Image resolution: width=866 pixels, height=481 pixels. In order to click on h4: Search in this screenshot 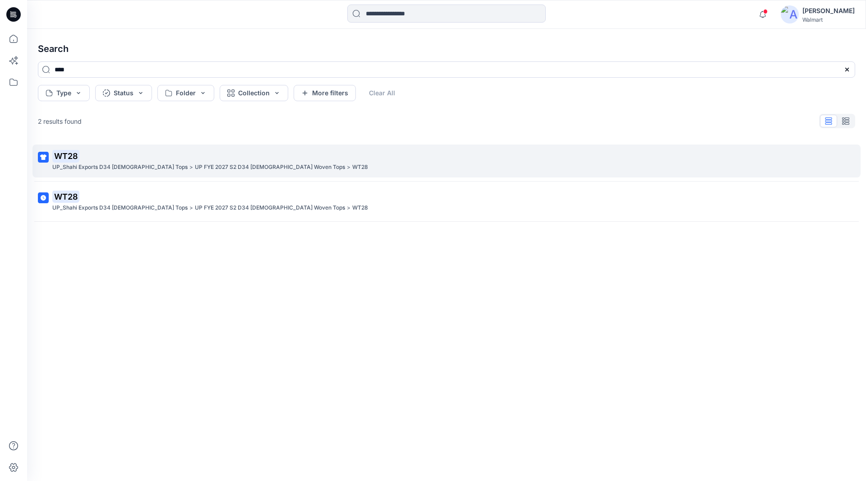, I will do `click(447, 49)`.